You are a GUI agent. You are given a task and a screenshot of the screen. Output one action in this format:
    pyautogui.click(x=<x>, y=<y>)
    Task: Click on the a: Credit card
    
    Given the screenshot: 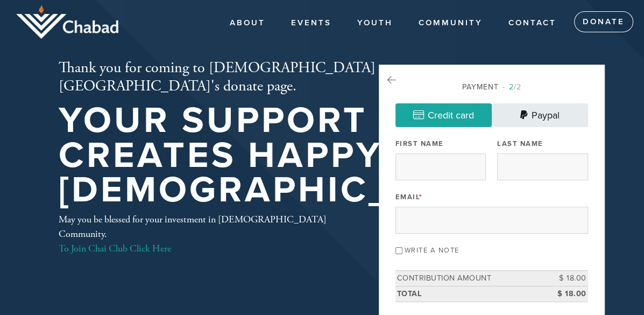 What is the action you would take?
    pyautogui.click(x=443, y=115)
    